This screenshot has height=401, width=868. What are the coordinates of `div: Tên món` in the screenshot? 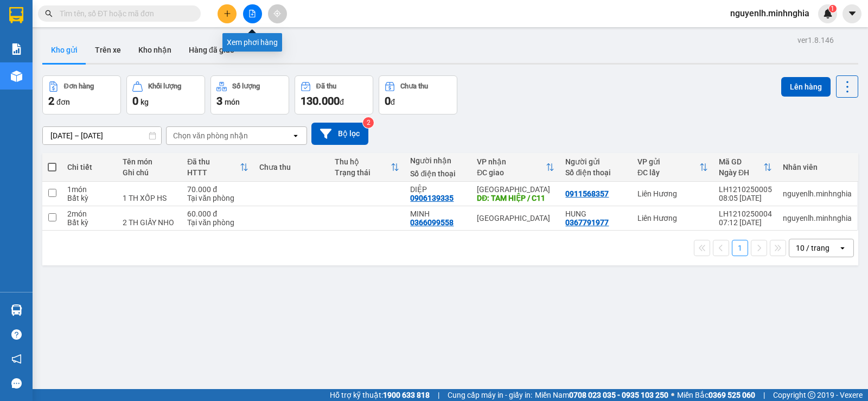 It's located at (149, 162).